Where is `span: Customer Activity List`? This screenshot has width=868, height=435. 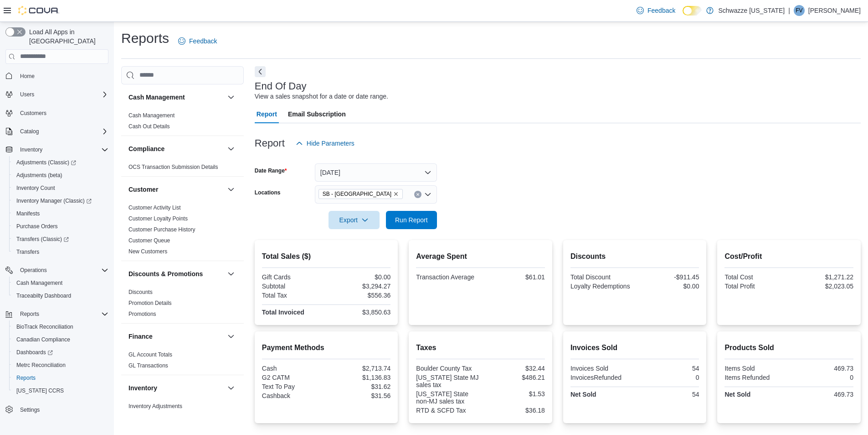 span: Customer Activity List is located at coordinates (155, 208).